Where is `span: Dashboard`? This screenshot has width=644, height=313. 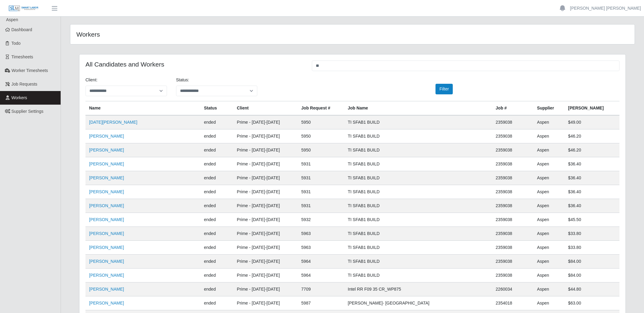 span: Dashboard is located at coordinates (22, 30).